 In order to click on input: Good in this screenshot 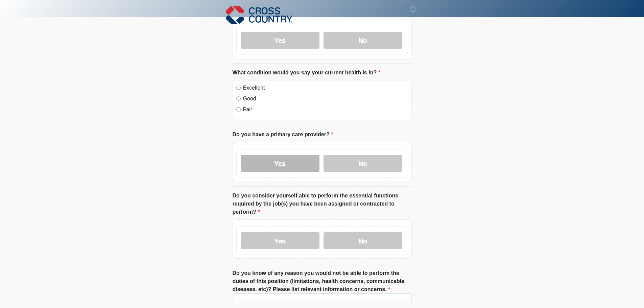, I will do `click(238, 98)`.